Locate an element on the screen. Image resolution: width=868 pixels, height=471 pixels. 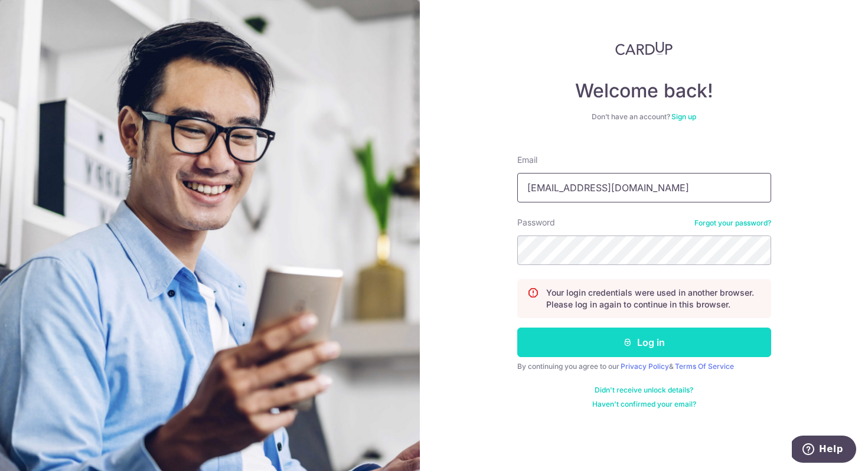
a: Haven't confirmed your email? is located at coordinates (645, 404).